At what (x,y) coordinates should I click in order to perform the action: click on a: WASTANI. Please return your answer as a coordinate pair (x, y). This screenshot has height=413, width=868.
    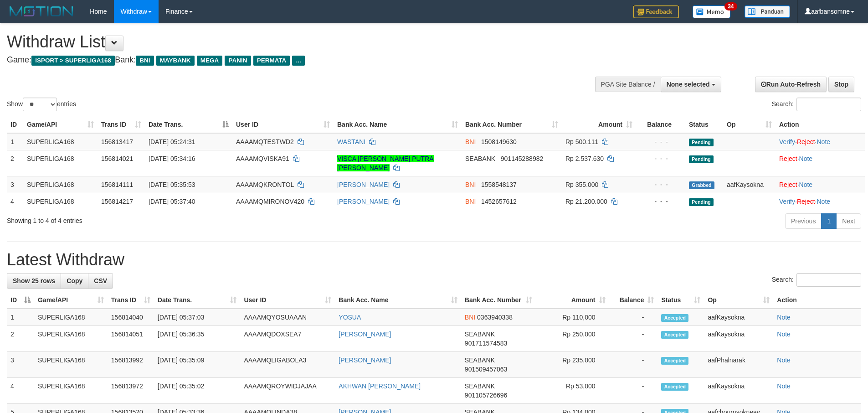
    Looking at the image, I should click on (352, 142).